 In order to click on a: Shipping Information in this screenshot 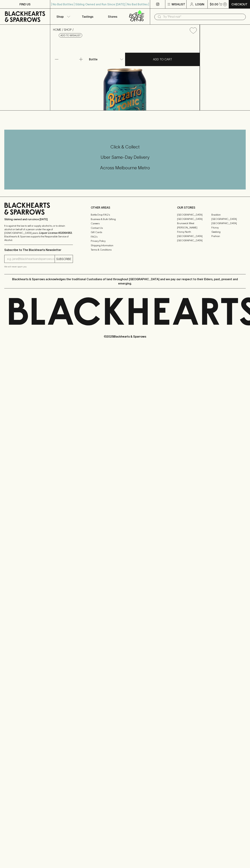, I will do `click(125, 245)`.